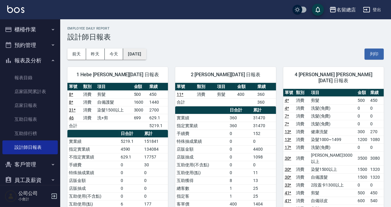 The image size is (391, 207). What do you see at coordinates (376, 201) in the screenshot?
I see `td: 540` at bounding box center [376, 201].